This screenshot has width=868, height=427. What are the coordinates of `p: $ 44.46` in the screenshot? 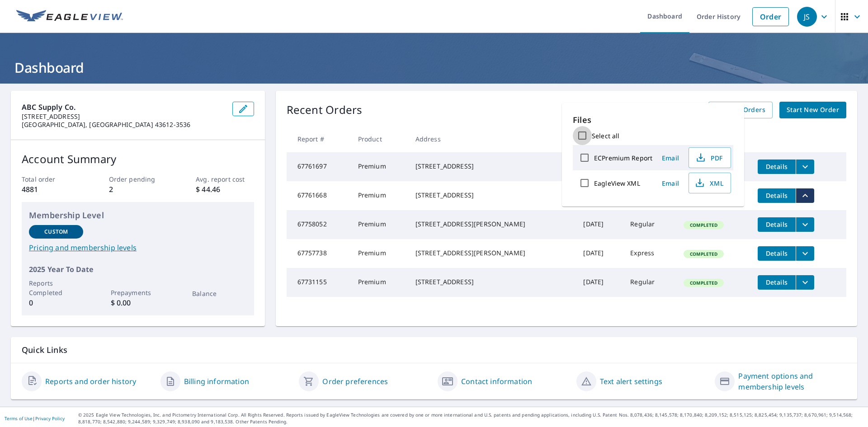 It's located at (224, 189).